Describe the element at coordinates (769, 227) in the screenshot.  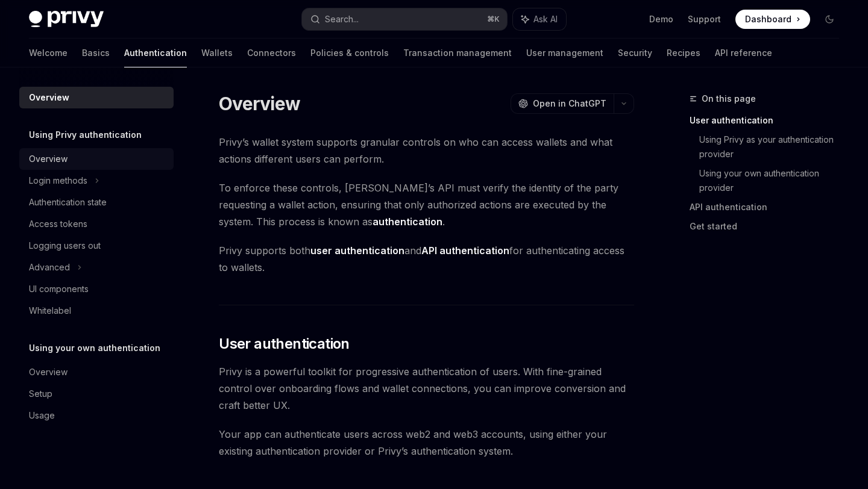
I see `a: Get started` at that location.